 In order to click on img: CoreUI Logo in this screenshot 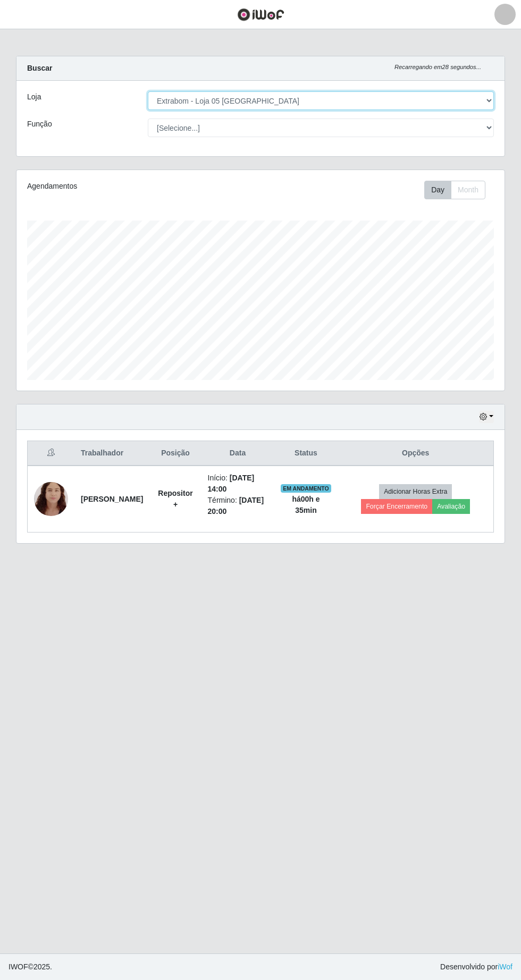, I will do `click(260, 15)`.